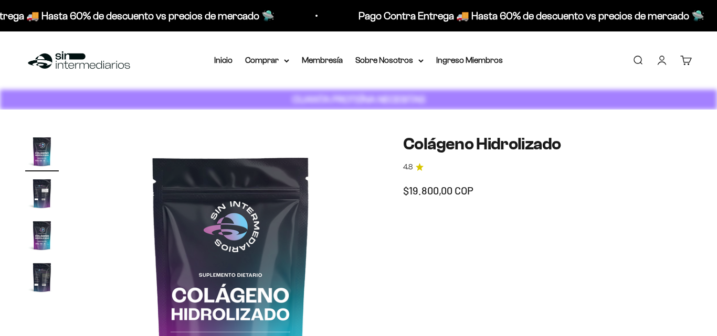 The width and height of the screenshot is (717, 336). Describe the element at coordinates (408, 167) in the screenshot. I see `span: 4.8` at that location.